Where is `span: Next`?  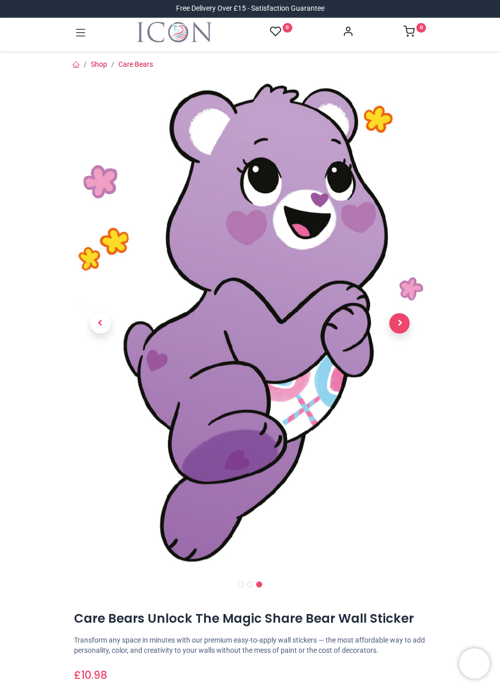
span: Next is located at coordinates (399, 323).